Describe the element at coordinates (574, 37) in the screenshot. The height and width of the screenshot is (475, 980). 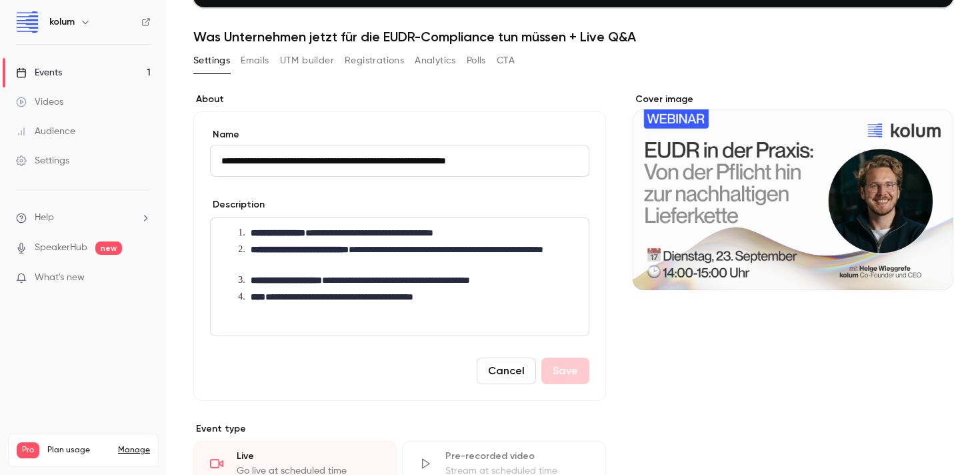
I see `h1: Was Unternehmen jetzt für die EUDR-Compliance tun müssen + Live Q&A` at that location.